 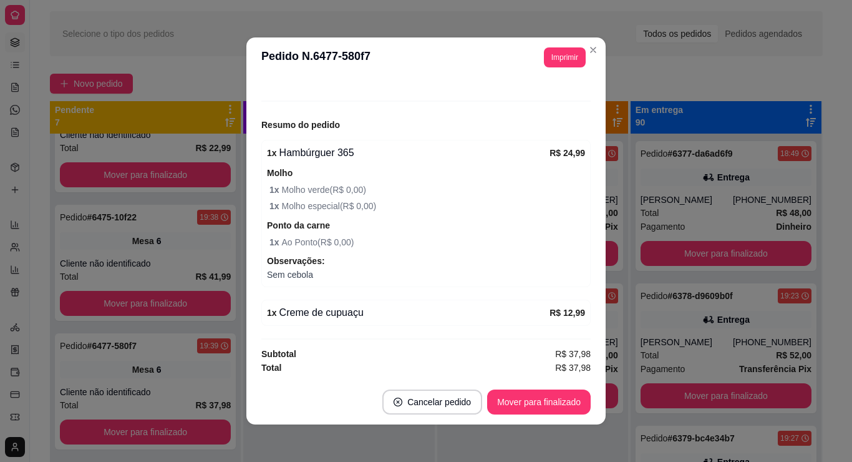 What do you see at coordinates (427, 206) in the screenshot?
I see `span: Molho especial ( R$ 0,00 )` at bounding box center [427, 206].